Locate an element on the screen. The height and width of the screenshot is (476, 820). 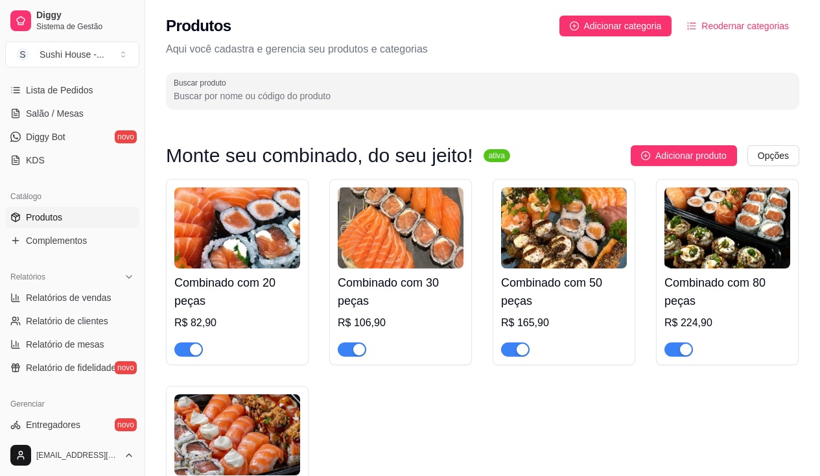
div: Sushi House - ... is located at coordinates (72, 54).